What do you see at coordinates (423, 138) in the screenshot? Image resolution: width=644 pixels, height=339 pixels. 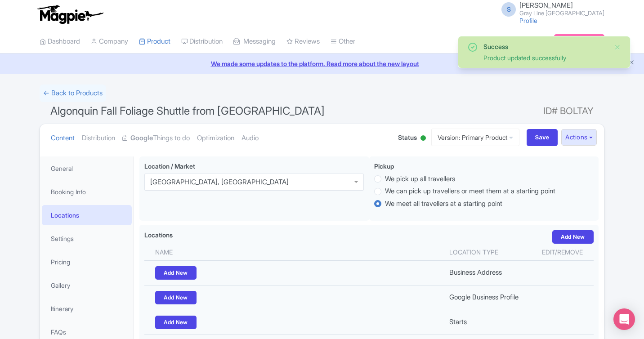 I see `div: Active` at bounding box center [423, 138].